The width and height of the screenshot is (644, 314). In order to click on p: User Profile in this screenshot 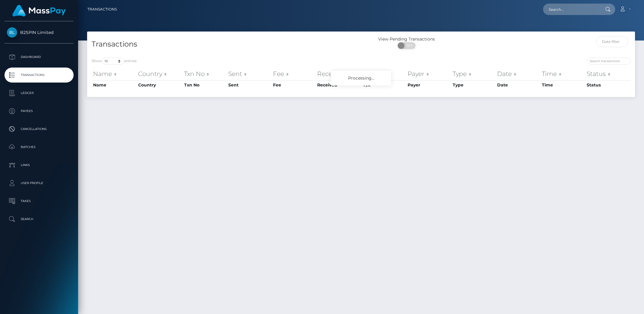, I will do `click(39, 184)`.